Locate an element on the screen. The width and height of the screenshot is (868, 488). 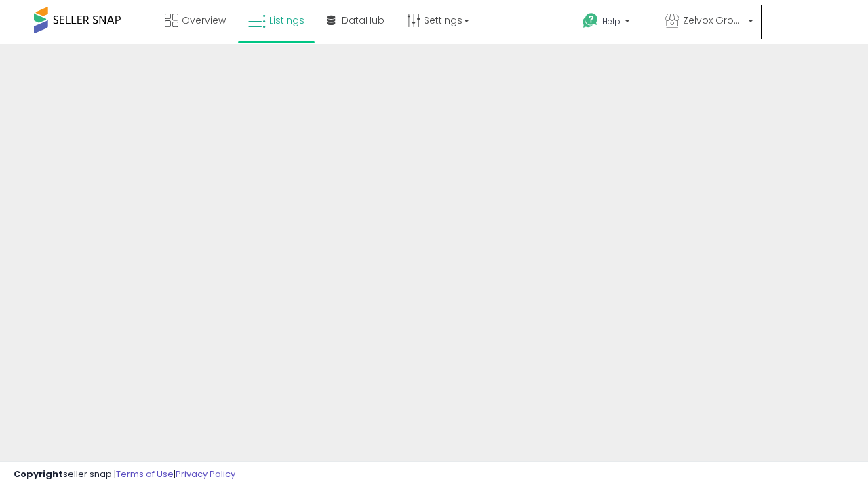
span: Overview is located at coordinates (203, 20).